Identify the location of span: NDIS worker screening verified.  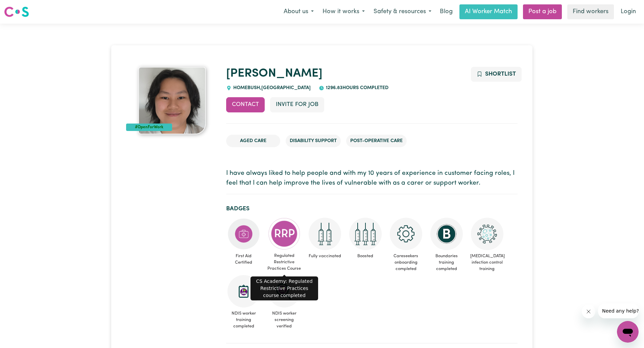
(284, 320).